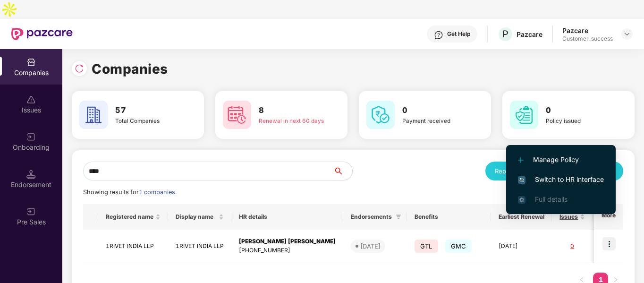 Image resolution: width=644 pixels, height=283 pixels. What do you see at coordinates (561, 180) in the screenshot?
I see `span: Switch to HR interface` at bounding box center [561, 180].